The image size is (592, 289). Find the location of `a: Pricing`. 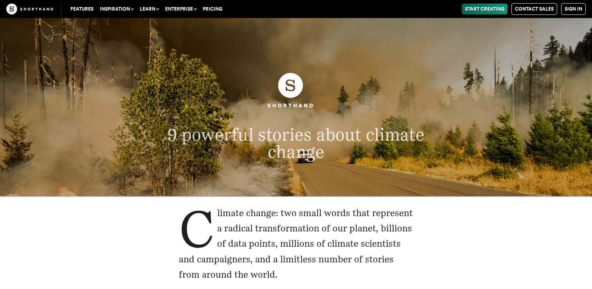

a: Pricing is located at coordinates (212, 9).